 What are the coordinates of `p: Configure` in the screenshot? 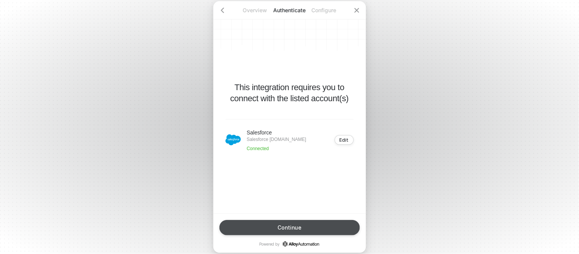 It's located at (324, 10).